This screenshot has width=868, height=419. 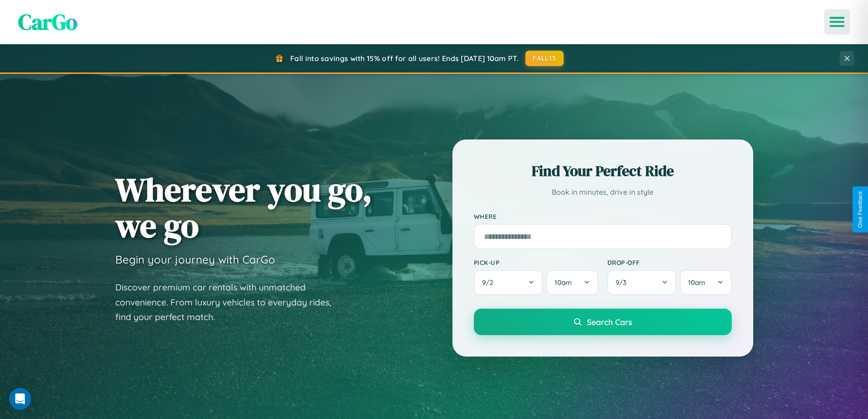 I want to click on h1: Wherever you go, we go, so click(x=244, y=207).